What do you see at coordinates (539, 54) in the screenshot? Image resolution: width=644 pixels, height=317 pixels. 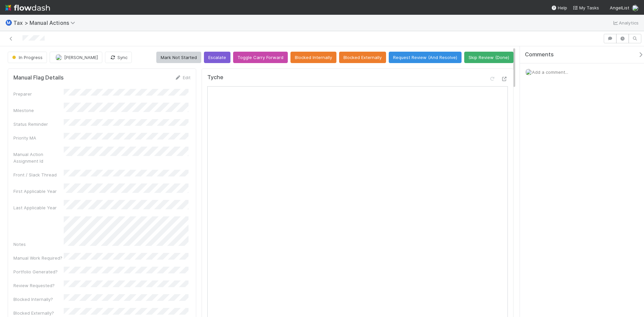 I see `span: Comments` at bounding box center [539, 54].